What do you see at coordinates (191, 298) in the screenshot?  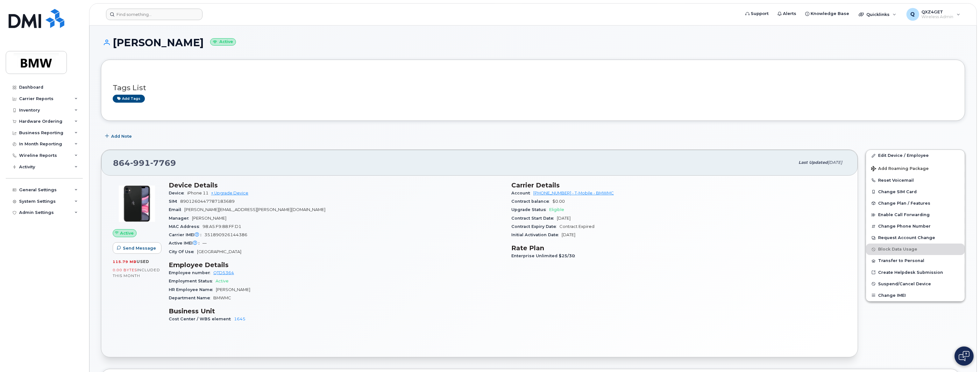 I see `span: Department Name` at bounding box center [191, 298].